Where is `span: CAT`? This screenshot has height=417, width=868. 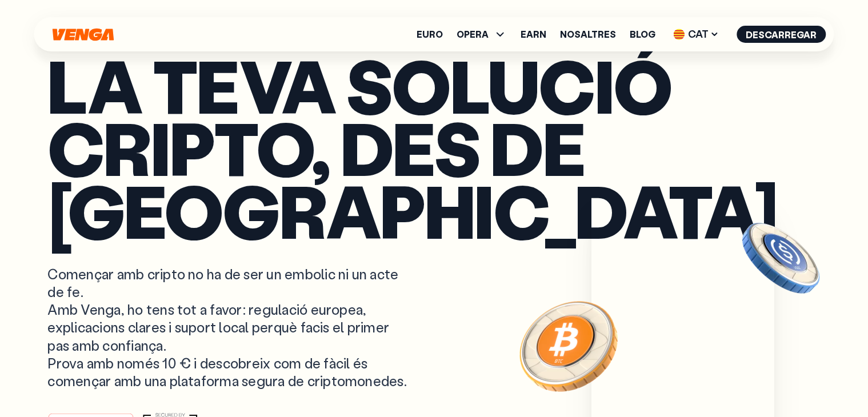 span: CAT is located at coordinates (696, 35).